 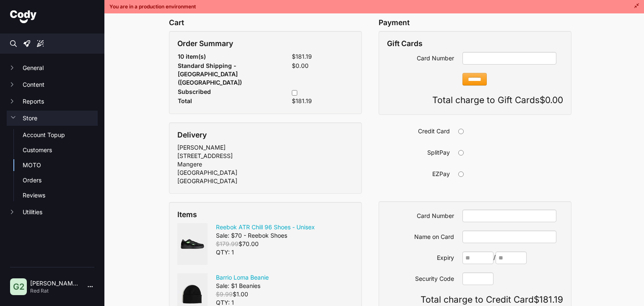 I want to click on label: Security Code, so click(x=421, y=278).